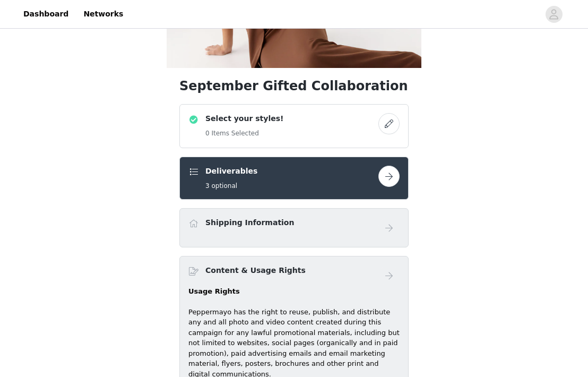 The height and width of the screenshot is (377, 588). I want to click on h4: Content & Usage Rights, so click(255, 271).